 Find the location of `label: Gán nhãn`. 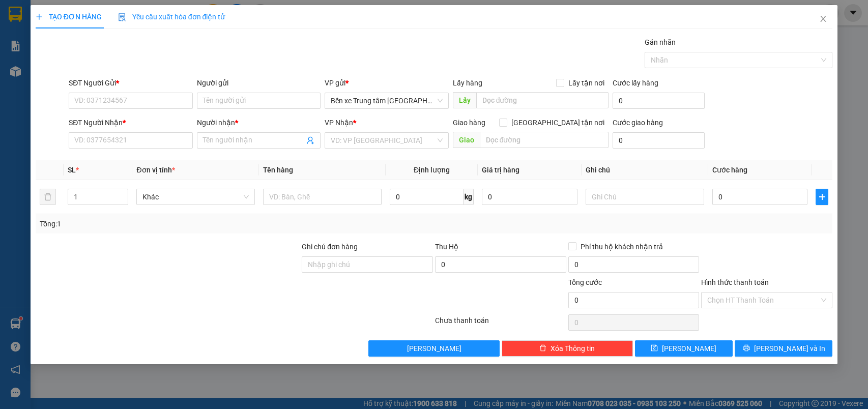

label: Gán nhãn is located at coordinates (660, 43).